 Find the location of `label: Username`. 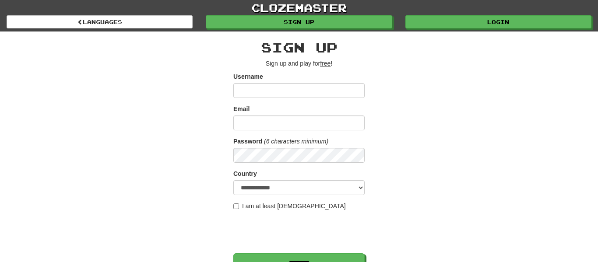

label: Username is located at coordinates (248, 77).